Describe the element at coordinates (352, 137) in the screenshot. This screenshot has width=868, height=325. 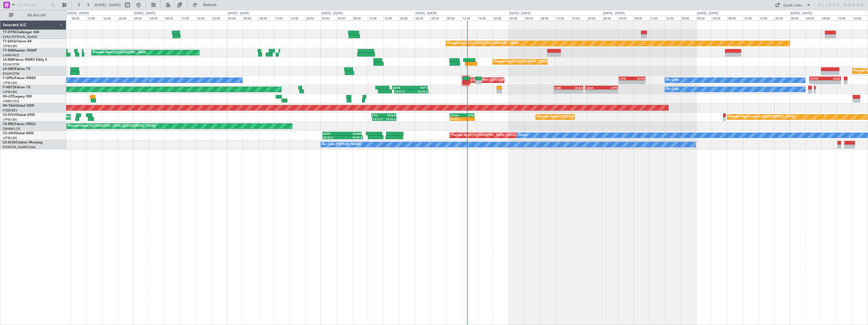
I see `div: 10:45 Z` at that location.